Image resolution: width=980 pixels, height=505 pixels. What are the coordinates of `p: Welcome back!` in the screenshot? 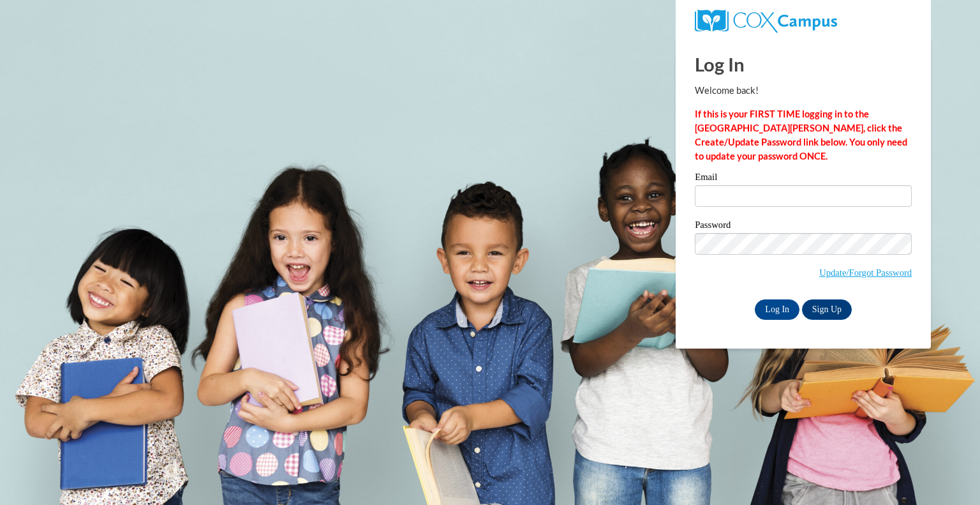 It's located at (803, 90).